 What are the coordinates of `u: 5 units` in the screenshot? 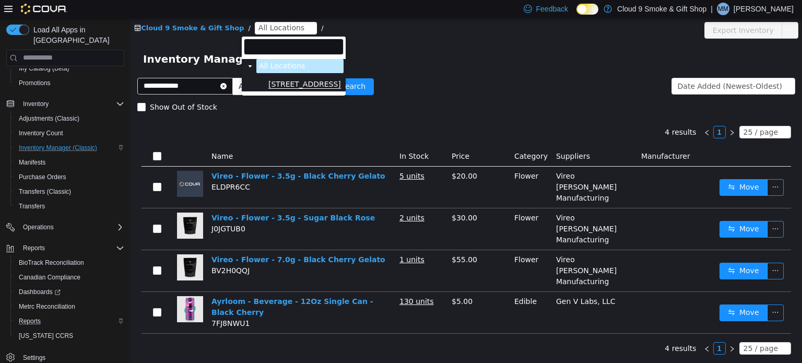 It's located at (281, 158).